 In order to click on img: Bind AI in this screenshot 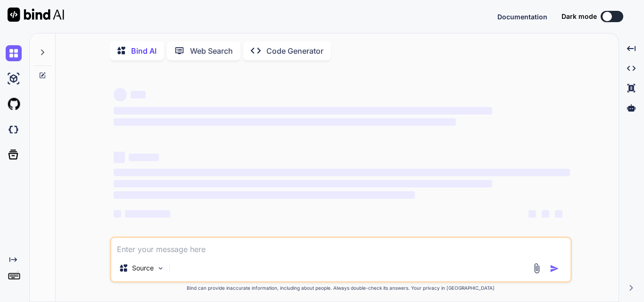, I will do `click(36, 15)`.